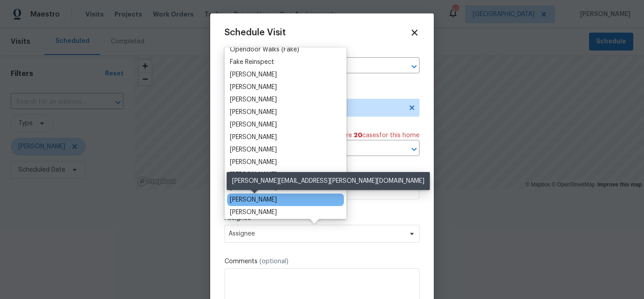  Describe the element at coordinates (316, 234) in the screenshot. I see `span: Assignee` at that location.